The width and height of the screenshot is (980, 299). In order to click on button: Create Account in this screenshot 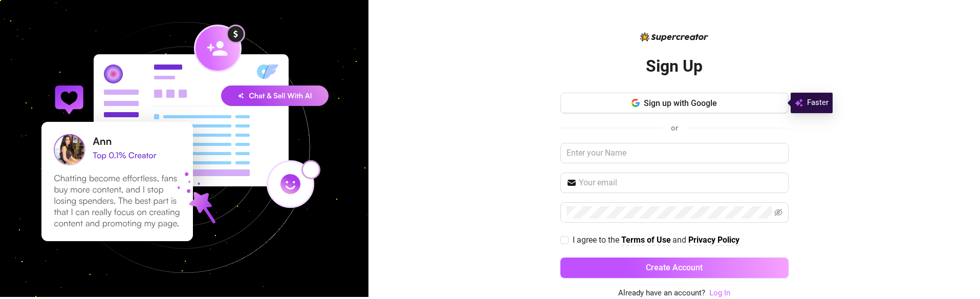, I will do `click(675, 268)`.